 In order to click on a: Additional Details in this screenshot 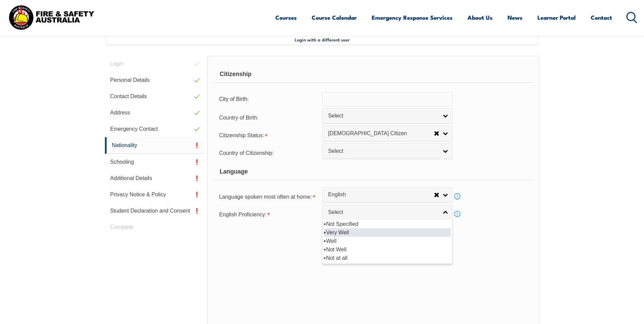, I will do `click(155, 178)`.